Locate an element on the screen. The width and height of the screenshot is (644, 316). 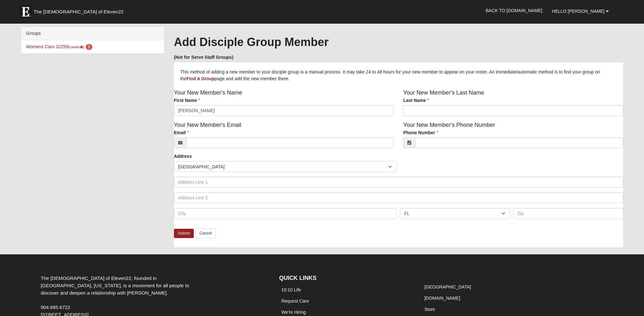
a: Request Care is located at coordinates (295, 301).